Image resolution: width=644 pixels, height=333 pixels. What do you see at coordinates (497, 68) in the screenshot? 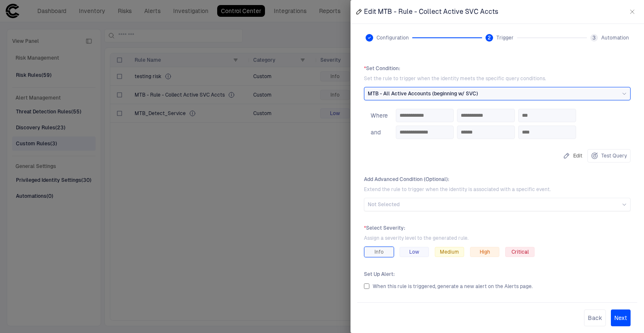
I see `span: Set Condition :` at bounding box center [497, 68].